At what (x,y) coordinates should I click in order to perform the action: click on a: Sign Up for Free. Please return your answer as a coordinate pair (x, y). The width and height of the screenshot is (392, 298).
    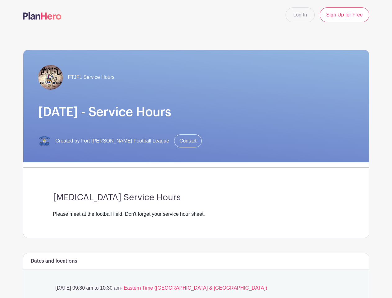
    Looking at the image, I should click on (345, 15).